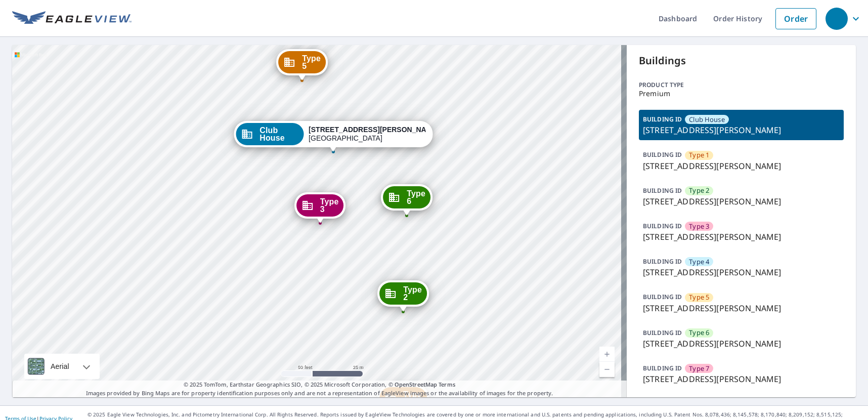  I want to click on p: Product type, so click(741, 85).